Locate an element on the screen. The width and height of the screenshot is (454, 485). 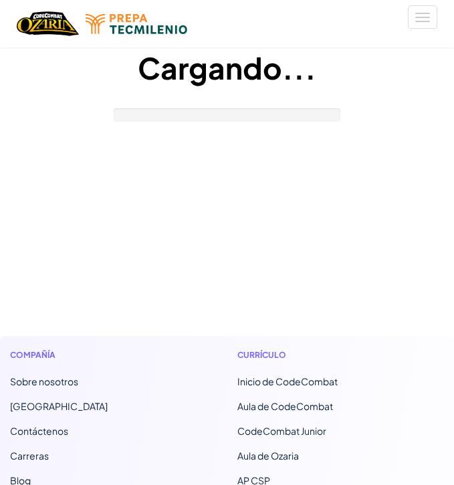
h1: Currículo is located at coordinates (341, 355).